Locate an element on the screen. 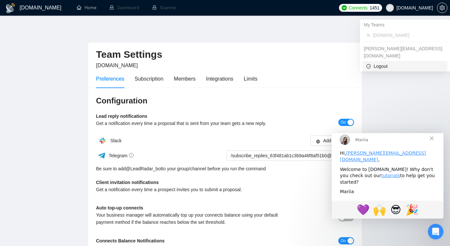 Image resolution: width=450 pixels, height=246 pixels. b: Connects Balance Notifications is located at coordinates (130, 241).